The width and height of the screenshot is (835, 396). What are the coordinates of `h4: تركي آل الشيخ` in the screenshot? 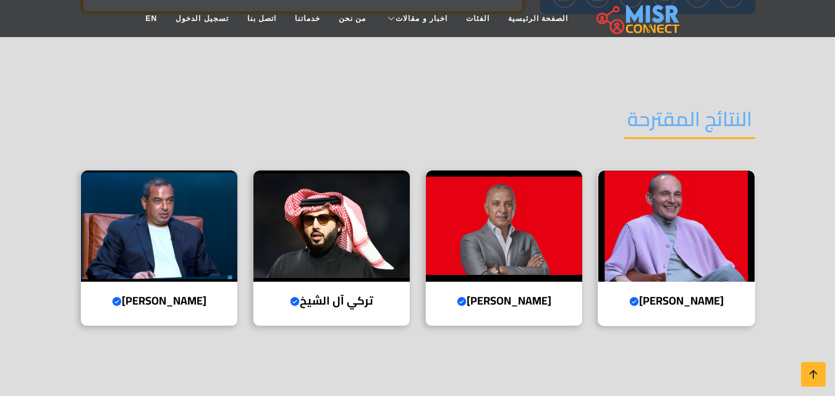 It's located at (331, 301).